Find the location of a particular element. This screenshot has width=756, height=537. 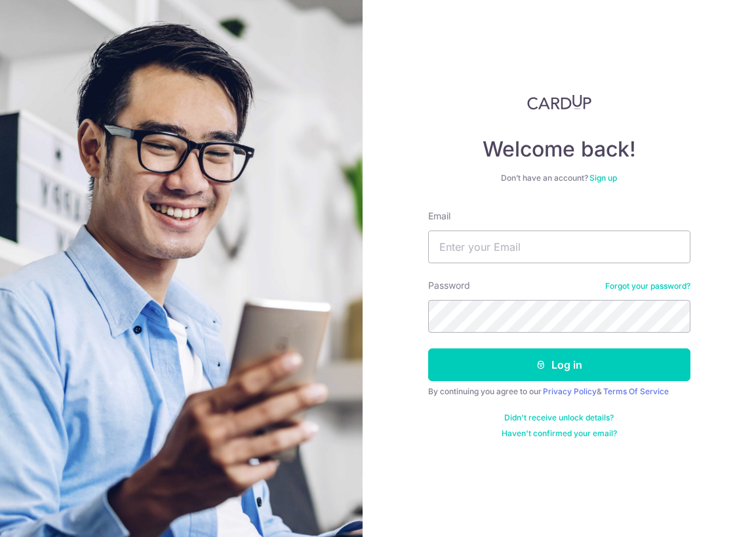

label: Password is located at coordinates (450, 286).